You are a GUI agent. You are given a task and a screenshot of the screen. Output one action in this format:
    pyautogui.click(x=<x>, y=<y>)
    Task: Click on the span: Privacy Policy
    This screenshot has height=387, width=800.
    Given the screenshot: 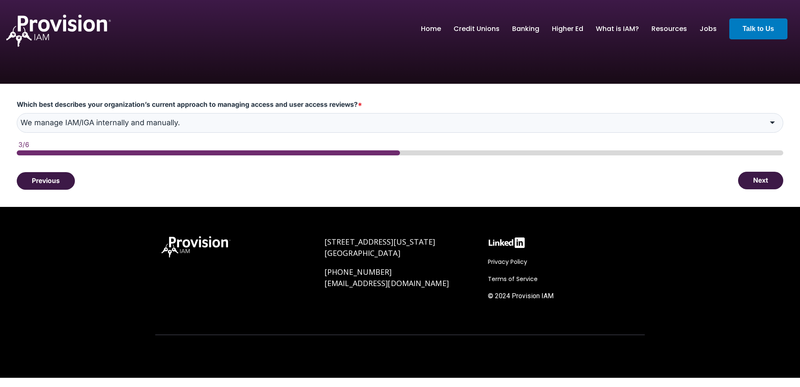 What is the action you would take?
    pyautogui.click(x=507, y=261)
    